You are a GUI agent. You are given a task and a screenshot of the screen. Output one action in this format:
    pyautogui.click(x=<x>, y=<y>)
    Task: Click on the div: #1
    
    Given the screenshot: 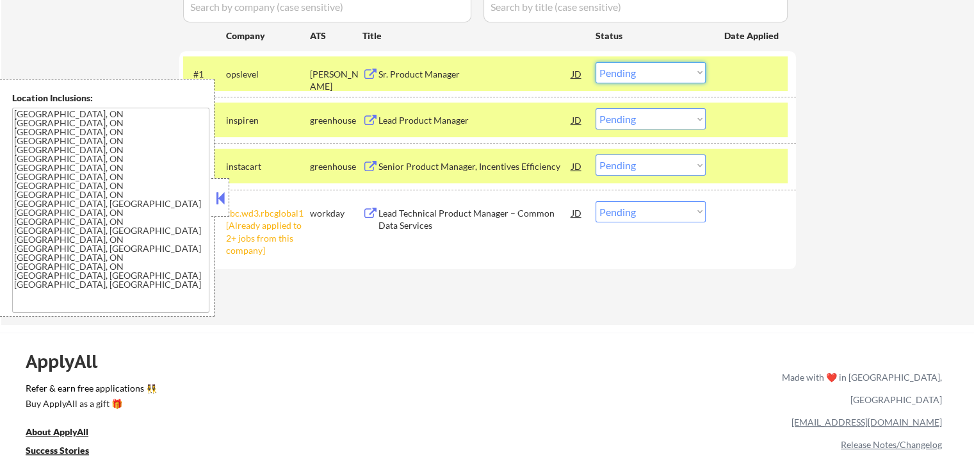 What is the action you would take?
    pyautogui.click(x=204, y=74)
    